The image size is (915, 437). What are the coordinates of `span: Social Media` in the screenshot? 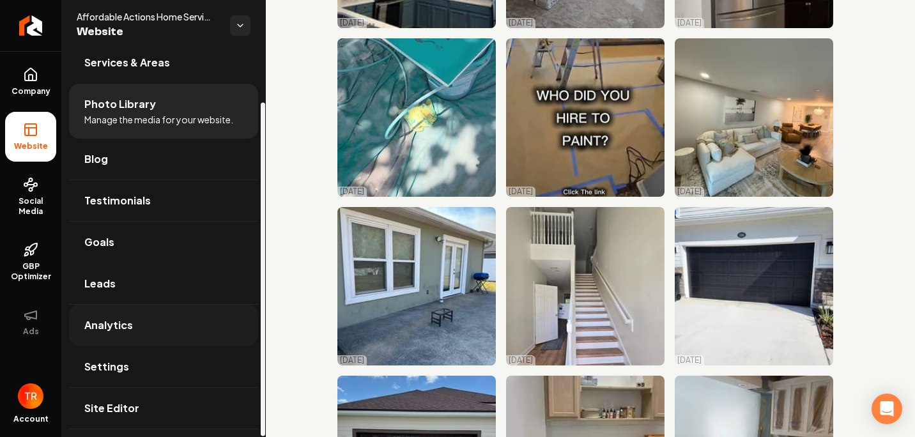 It's located at (31, 206).